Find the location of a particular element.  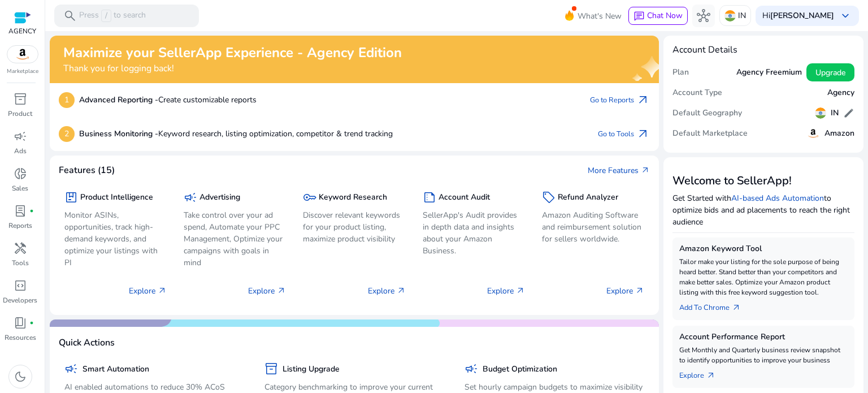

p: Take control over your ad spend, Automate your PPC Management, Optimize your campaigns with goals... is located at coordinates (235, 239).